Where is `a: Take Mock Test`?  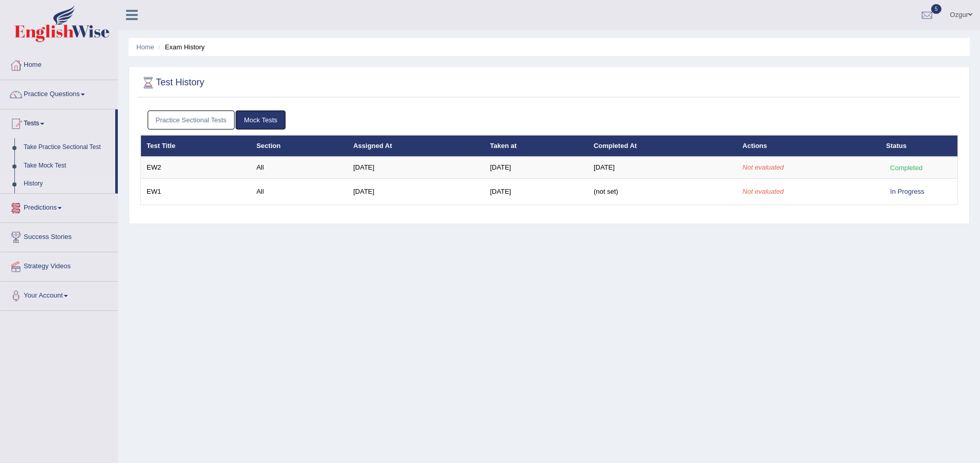
a: Take Mock Test is located at coordinates (67, 166).